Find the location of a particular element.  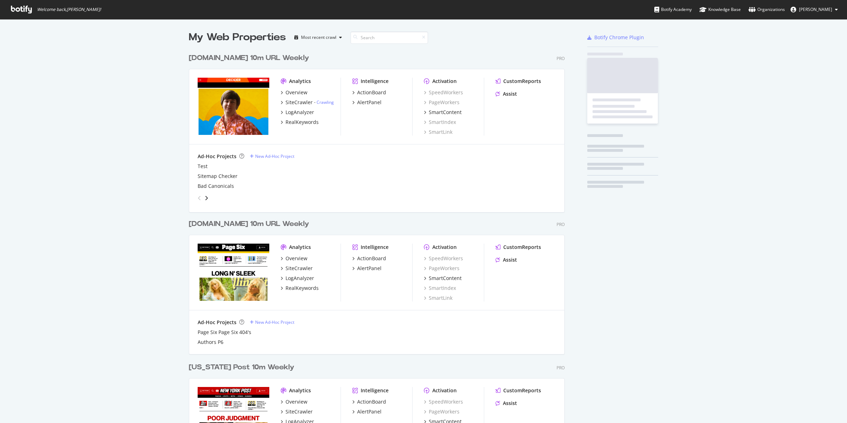

a: SmartContent is located at coordinates (442, 278).